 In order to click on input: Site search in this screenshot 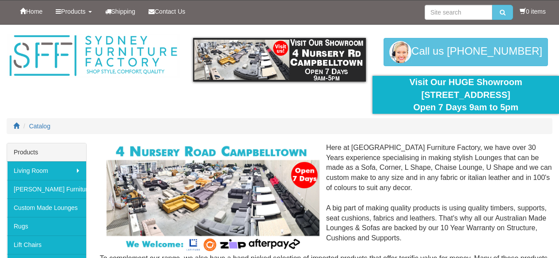, I will do `click(458, 12)`.